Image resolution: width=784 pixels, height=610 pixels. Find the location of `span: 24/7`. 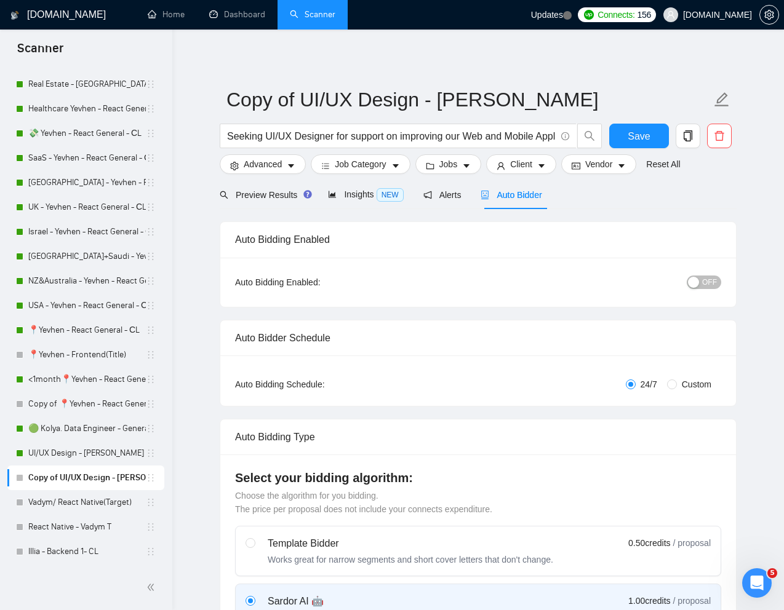

span: 24/7 is located at coordinates (648, 384).